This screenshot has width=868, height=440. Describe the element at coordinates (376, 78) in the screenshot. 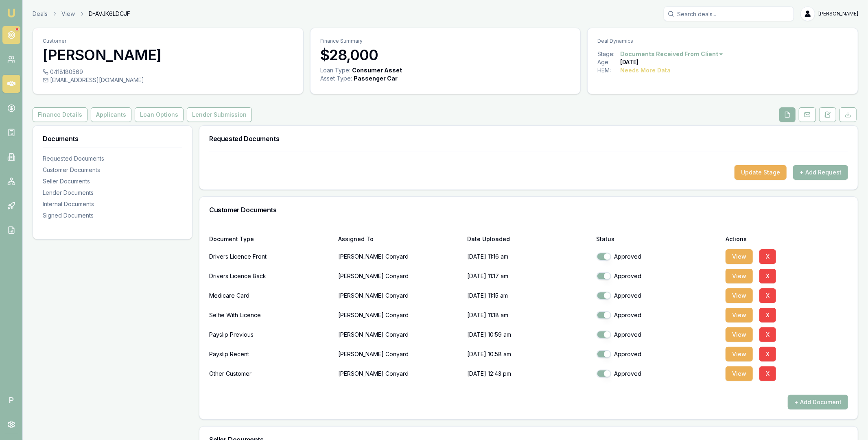

I see `div: Passenger Car` at that location.